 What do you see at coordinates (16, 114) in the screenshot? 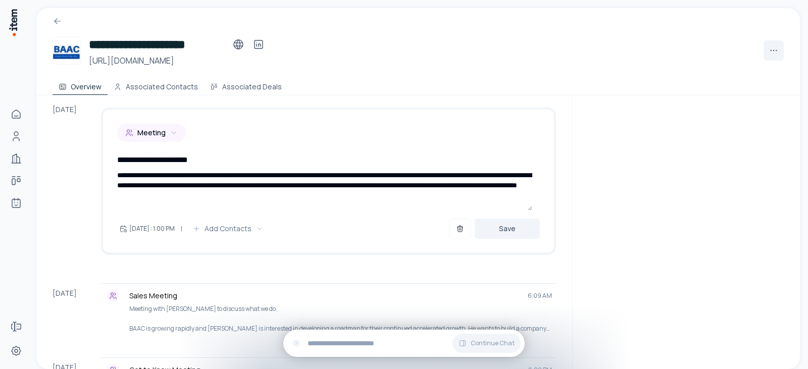
I see `a: Home` at bounding box center [16, 114].